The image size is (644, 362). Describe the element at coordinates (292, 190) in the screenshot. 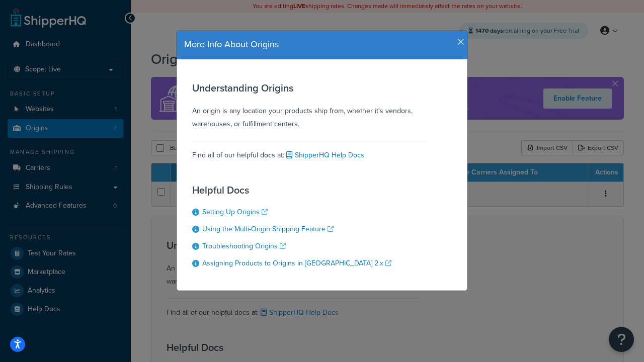

I see `h3: Helpful Docs` at that location.